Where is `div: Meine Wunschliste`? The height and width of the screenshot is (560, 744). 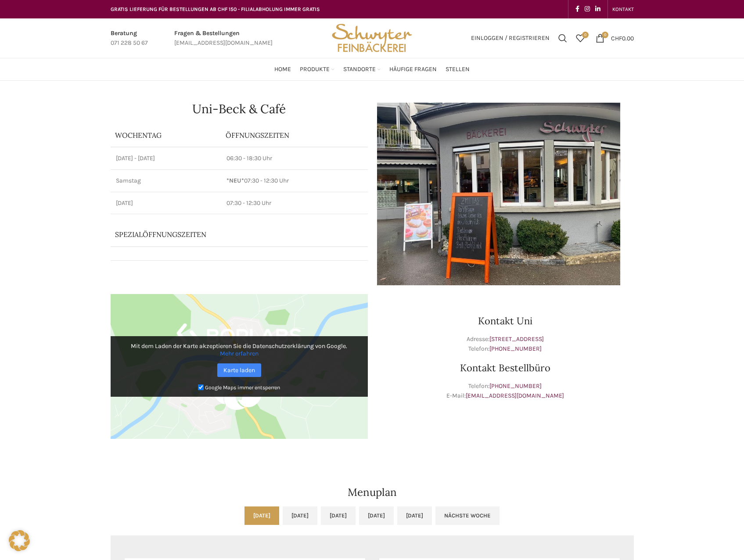 div: Meine Wunschliste is located at coordinates (580, 38).